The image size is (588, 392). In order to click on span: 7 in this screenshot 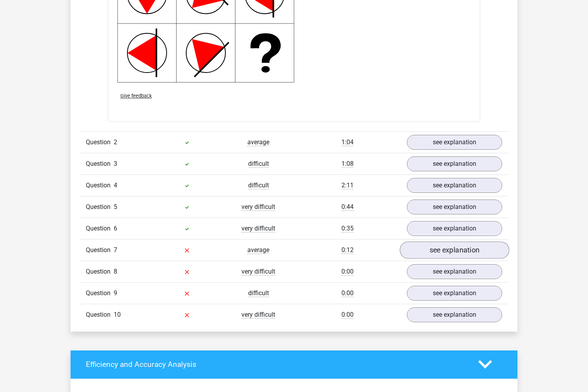, I will do `click(115, 250)`.